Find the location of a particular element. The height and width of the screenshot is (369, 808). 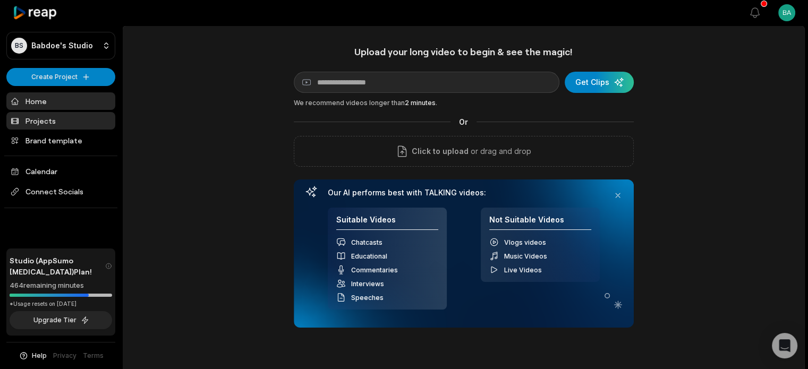

span: Vlogs videos is located at coordinates (525, 242).